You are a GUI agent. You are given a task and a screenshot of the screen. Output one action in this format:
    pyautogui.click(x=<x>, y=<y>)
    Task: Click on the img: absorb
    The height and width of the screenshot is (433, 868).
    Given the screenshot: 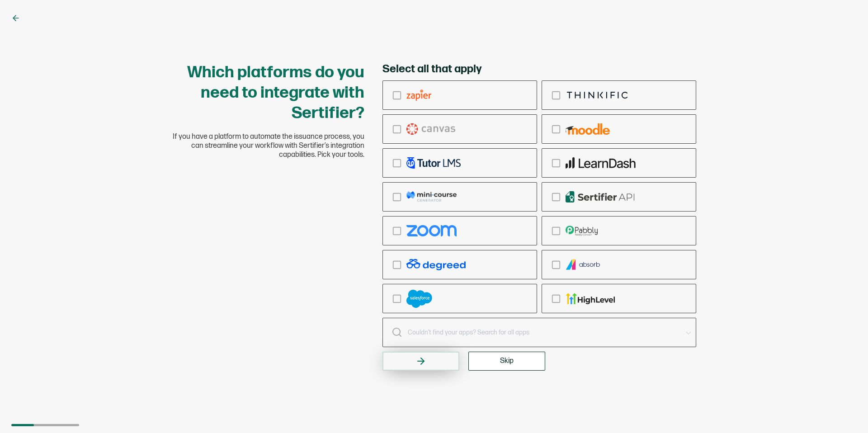 What is the action you would take?
    pyautogui.click(x=583, y=264)
    